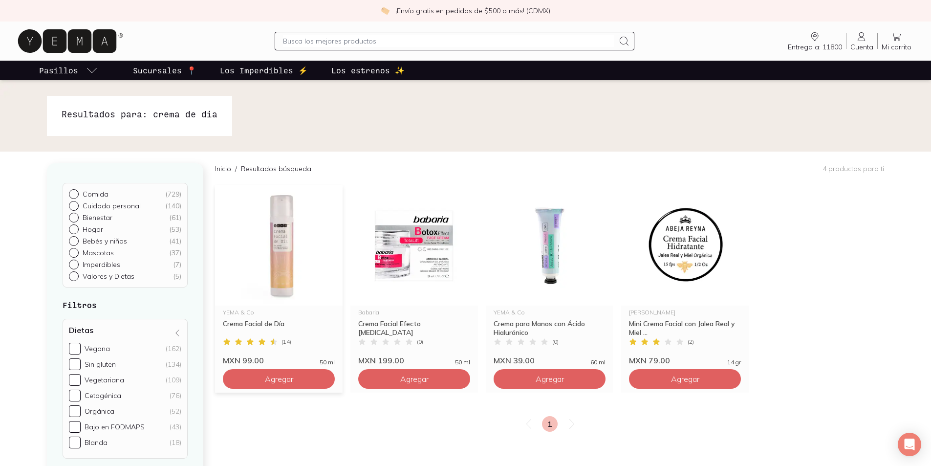 The image size is (931, 466). I want to click on input: Vegetariana(109), so click(75, 380).